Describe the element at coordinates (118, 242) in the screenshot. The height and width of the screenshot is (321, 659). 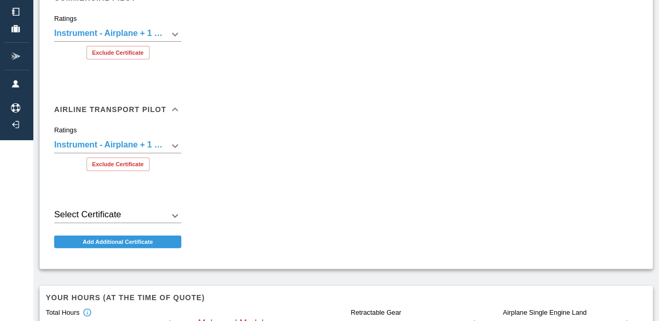
I see `button: Add Additional Certificate` at that location.